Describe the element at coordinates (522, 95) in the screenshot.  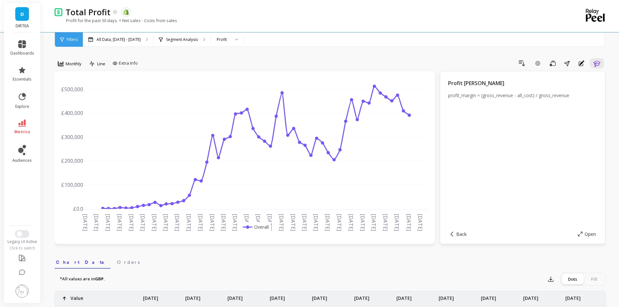
I see `p: profit_margin = (gross_revenue - all_cost) / gross_revenue` at that location.